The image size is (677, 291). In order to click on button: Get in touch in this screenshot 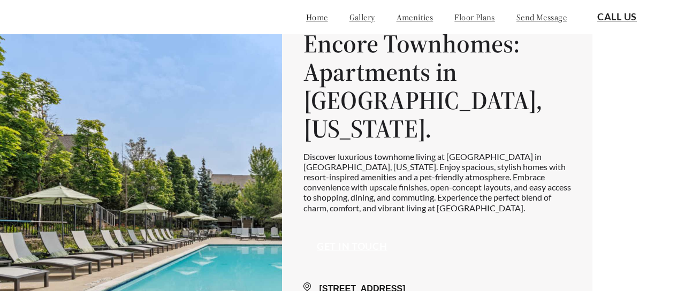, I will do `click(352, 246)`.